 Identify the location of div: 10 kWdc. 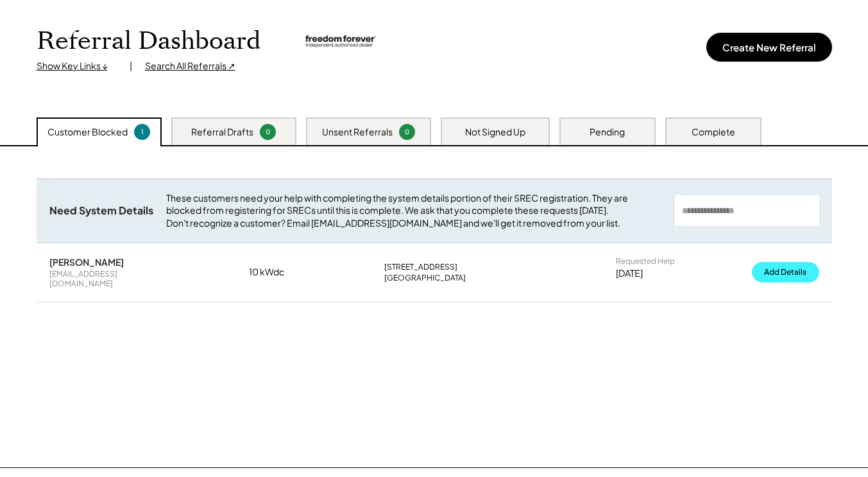
(281, 272).